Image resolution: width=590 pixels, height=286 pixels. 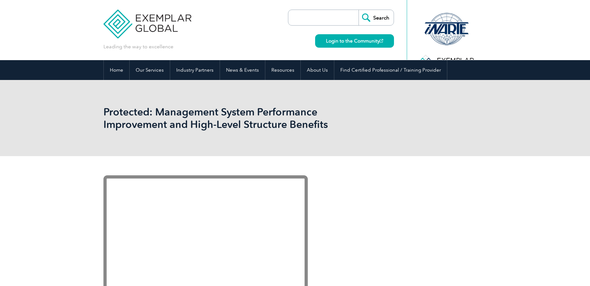 What do you see at coordinates (376, 18) in the screenshot?
I see `input: Search` at bounding box center [376, 18].